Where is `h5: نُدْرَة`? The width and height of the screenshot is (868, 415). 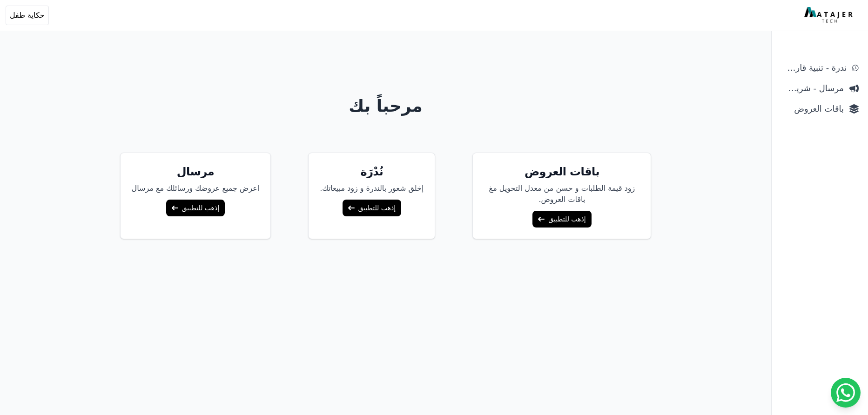
h5: نُدْرَة is located at coordinates (371, 172).